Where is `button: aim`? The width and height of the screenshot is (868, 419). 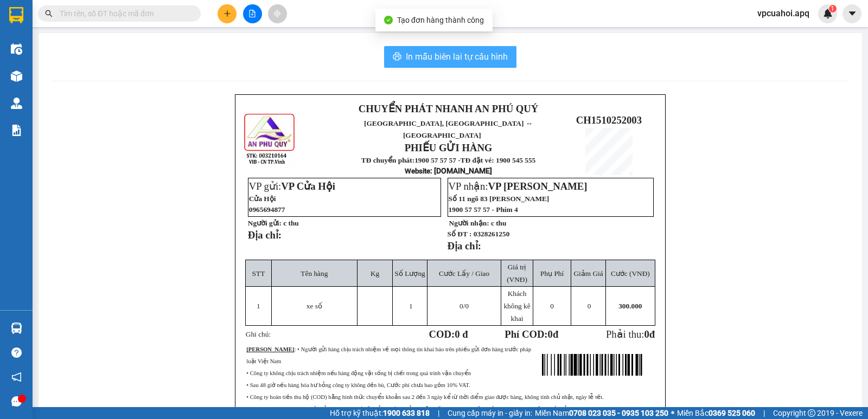 button: aim is located at coordinates (277, 13).